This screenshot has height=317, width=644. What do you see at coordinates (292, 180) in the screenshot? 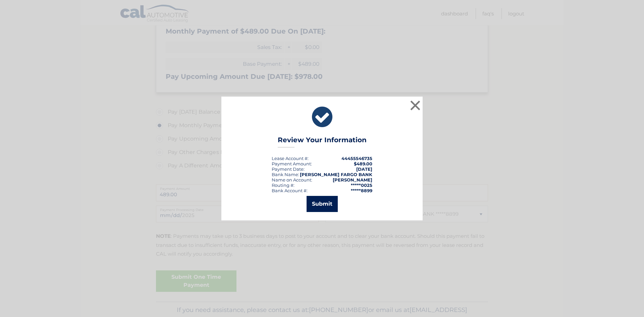
I see `div: Name on Account:` at bounding box center [292, 180].